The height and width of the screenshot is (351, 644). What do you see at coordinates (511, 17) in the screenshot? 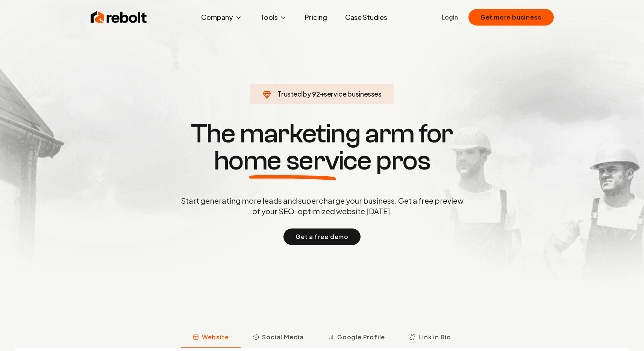
I see `button: Get more business` at bounding box center [511, 17].